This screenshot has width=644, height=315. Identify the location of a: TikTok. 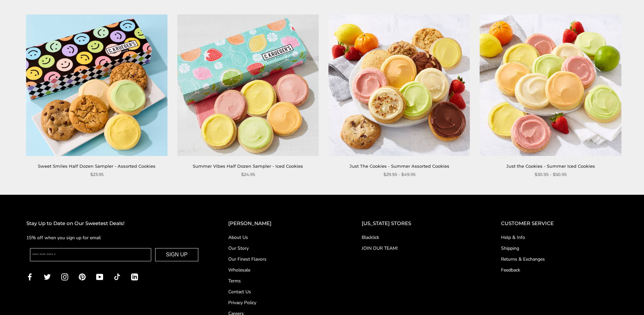
(117, 277).